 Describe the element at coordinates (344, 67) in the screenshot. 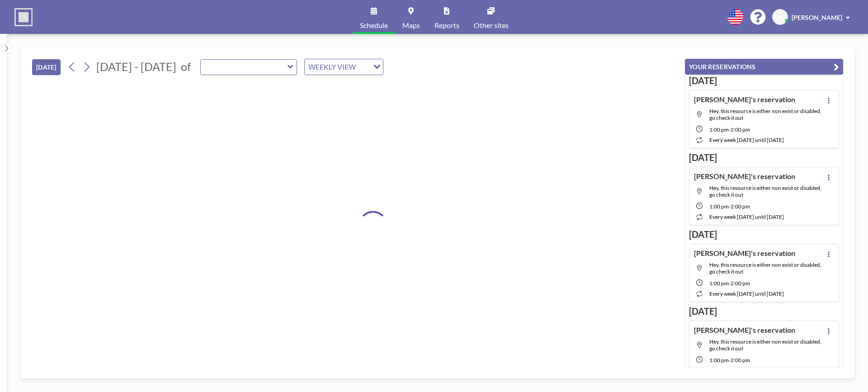

I see `div: Search for option` at that location.